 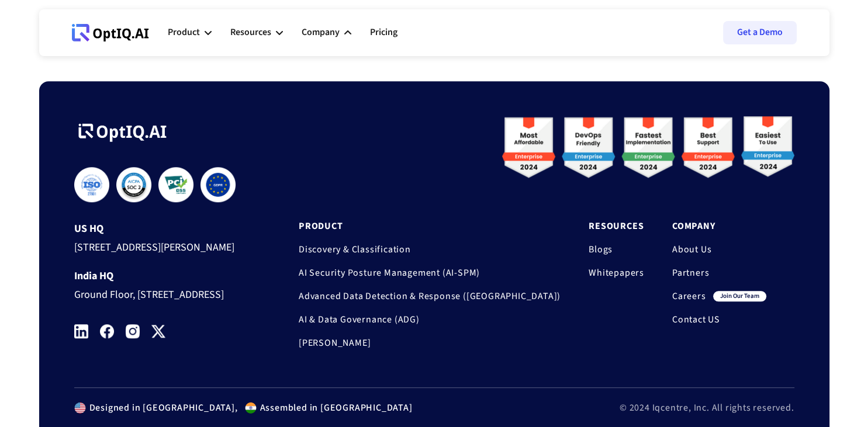 What do you see at coordinates (616, 273) in the screenshot?
I see `a: Whitepapers` at bounding box center [616, 273].